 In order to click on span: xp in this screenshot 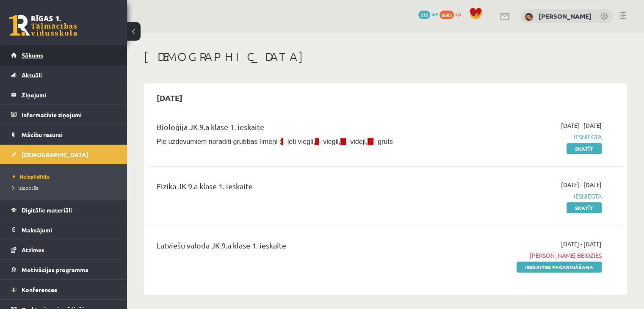, I will do `click(458, 14)`.